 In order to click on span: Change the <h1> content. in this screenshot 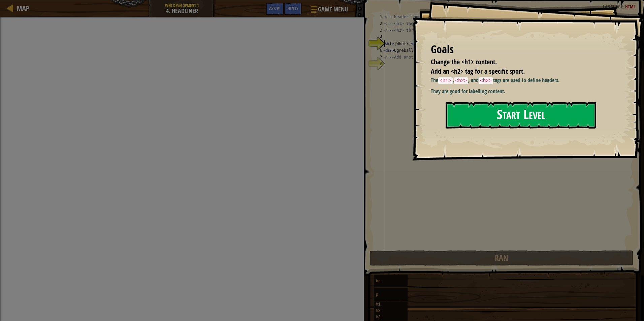, I will do `click(464, 62)`.